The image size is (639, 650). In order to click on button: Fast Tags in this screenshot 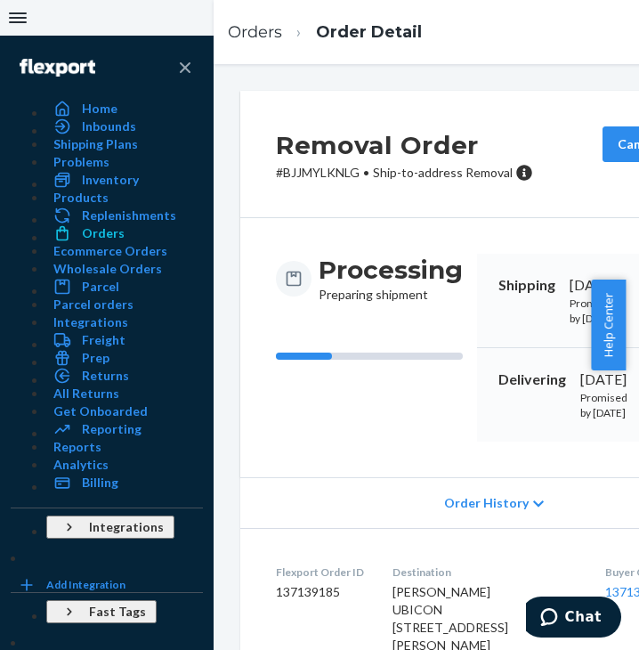, I will do `click(101, 612)`.